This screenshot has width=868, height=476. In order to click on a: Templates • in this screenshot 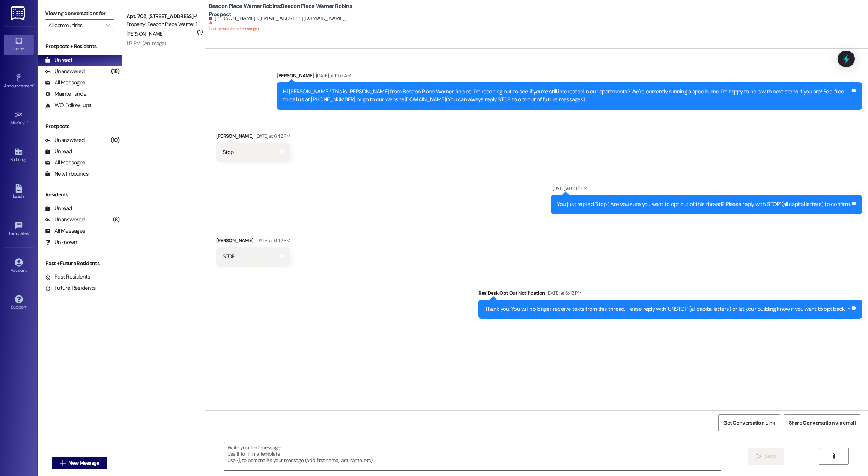, I will do `click(19, 230)`.